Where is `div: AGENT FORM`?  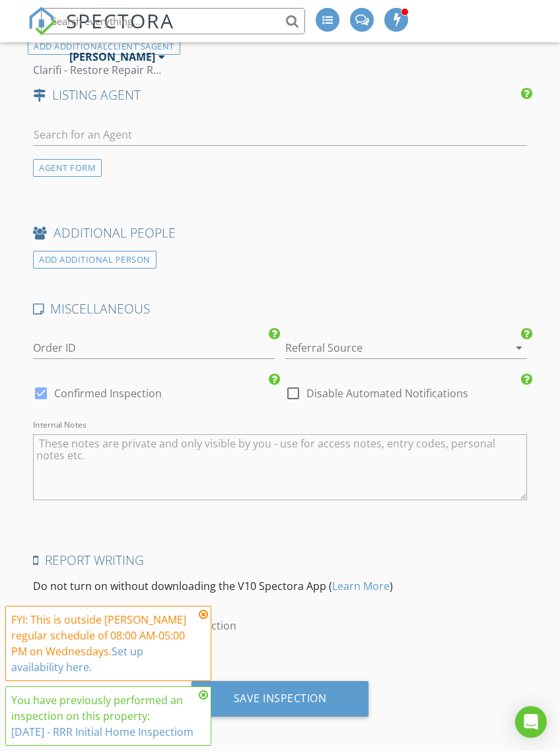 div: AGENT FORM is located at coordinates (68, 167).